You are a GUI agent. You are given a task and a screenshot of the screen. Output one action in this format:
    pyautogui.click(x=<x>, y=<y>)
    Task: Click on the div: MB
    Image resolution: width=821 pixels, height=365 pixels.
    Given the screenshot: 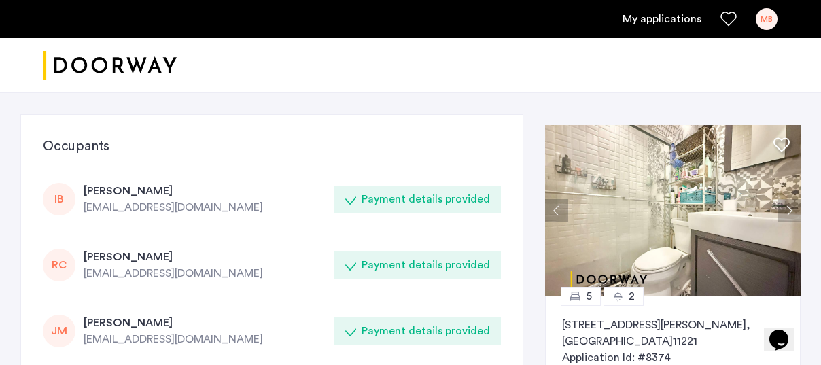 What is the action you would take?
    pyautogui.click(x=766, y=19)
    